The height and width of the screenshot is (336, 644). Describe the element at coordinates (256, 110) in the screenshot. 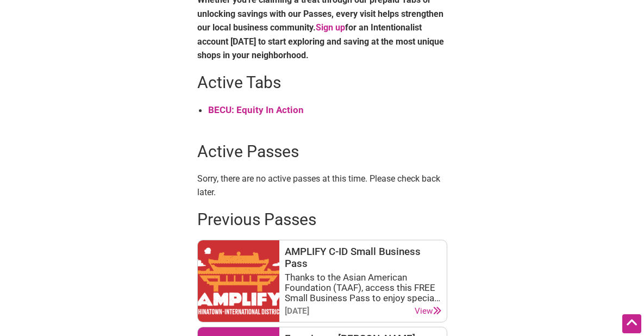

I see `strong: BECU: Equity In Action` at that location.